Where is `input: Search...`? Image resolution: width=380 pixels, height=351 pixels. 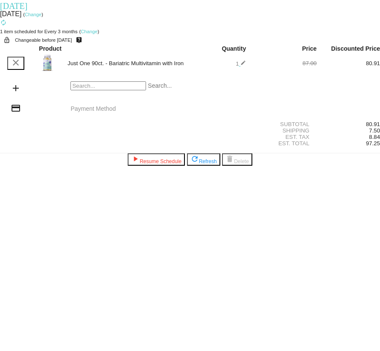
input: Search... is located at coordinates (108, 86).